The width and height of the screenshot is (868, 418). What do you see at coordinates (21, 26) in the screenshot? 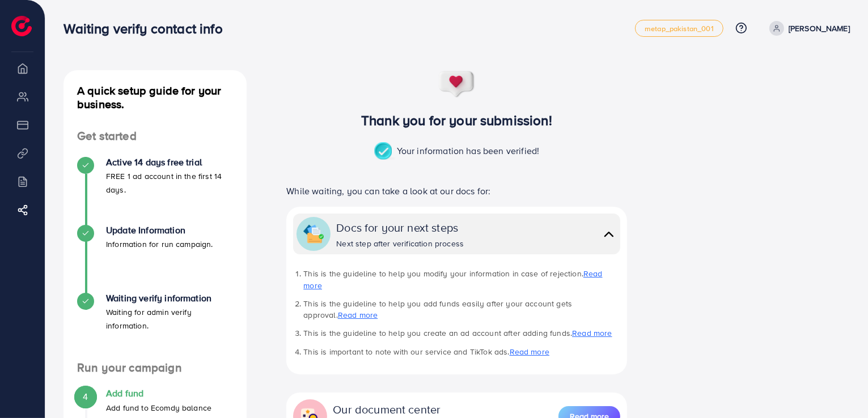
I see `a: logo` at bounding box center [21, 26].